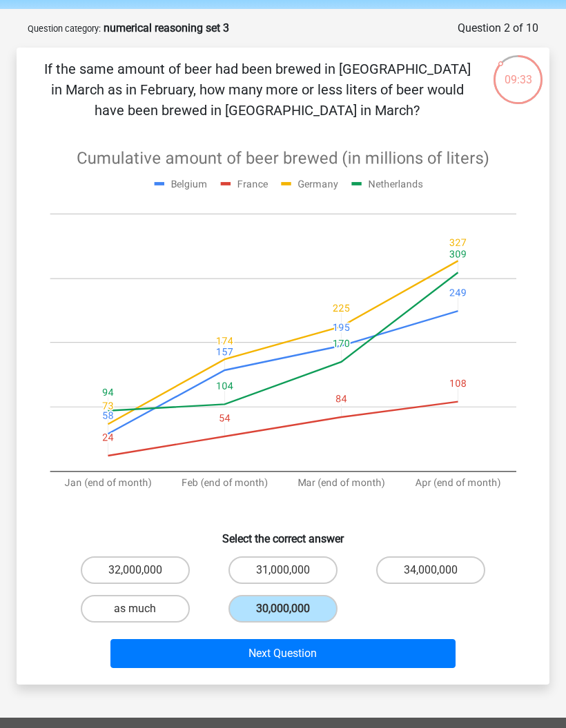 The height and width of the screenshot is (728, 566). Describe the element at coordinates (283, 570) in the screenshot. I see `label: 31,000,000` at that location.